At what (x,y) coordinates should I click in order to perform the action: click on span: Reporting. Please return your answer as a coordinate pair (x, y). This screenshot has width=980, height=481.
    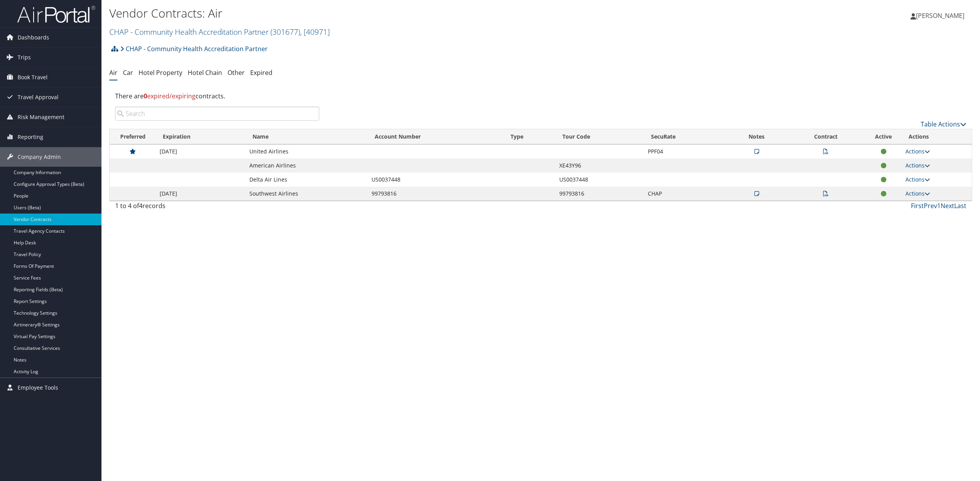
    Looking at the image, I should click on (31, 137).